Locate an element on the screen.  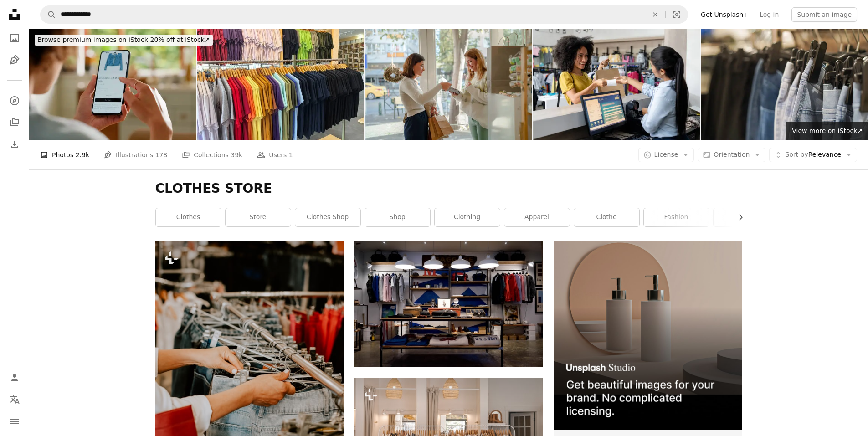
span: Sort by is located at coordinates (797, 155).